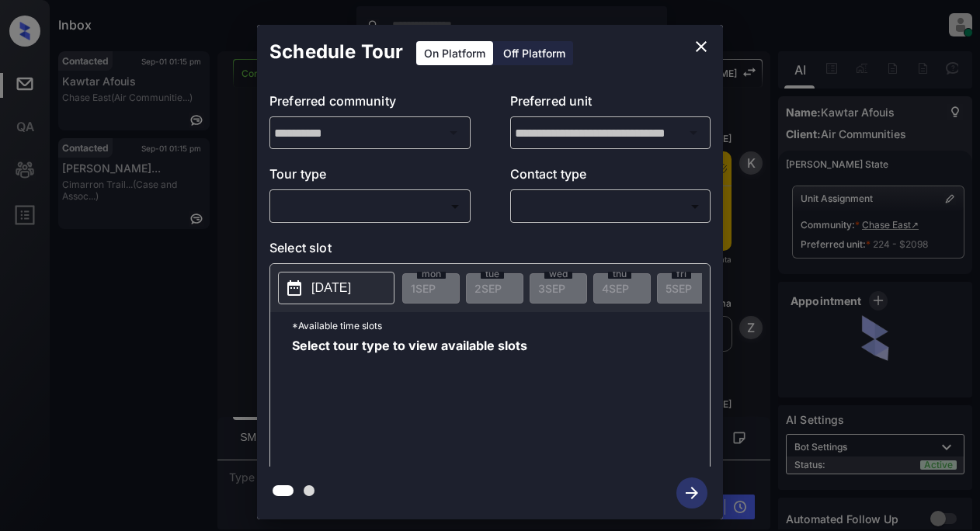 Image resolution: width=980 pixels, height=531 pixels. I want to click on p: *Available time slots, so click(501, 325).